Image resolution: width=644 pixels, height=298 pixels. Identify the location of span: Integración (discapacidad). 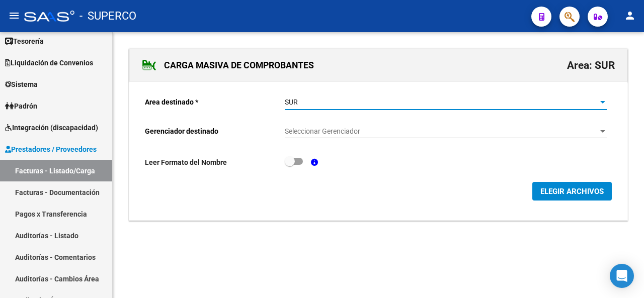
(52, 127).